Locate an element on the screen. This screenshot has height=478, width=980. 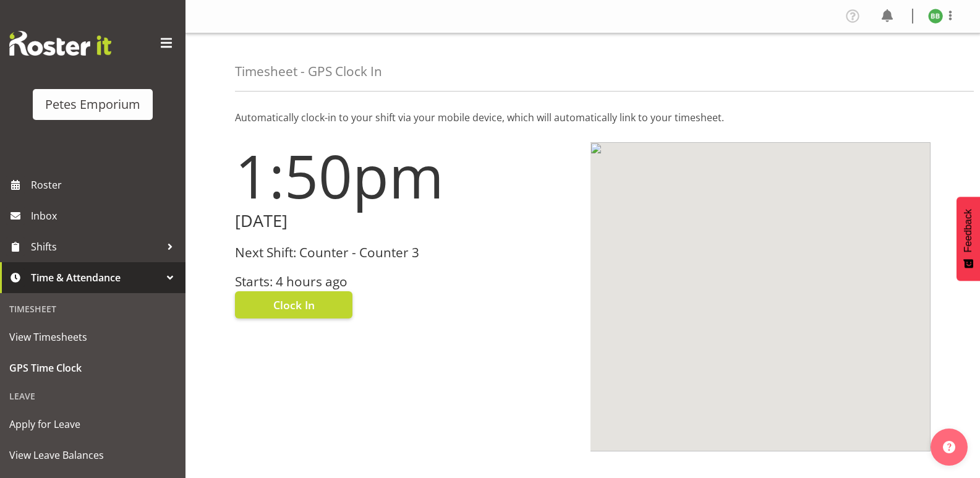
h4: Timesheet - GPS Clock In is located at coordinates (309, 71).